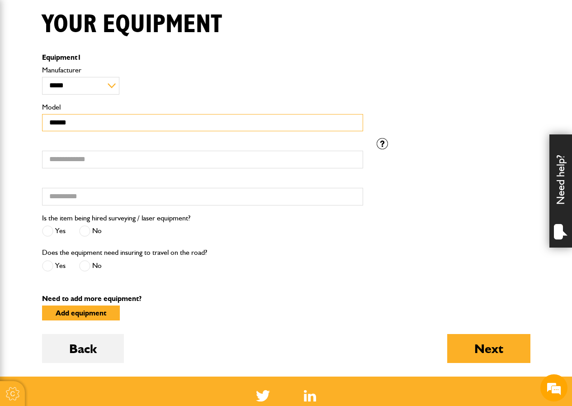 The width and height of the screenshot is (572, 406). What do you see at coordinates (263, 395) in the screenshot?
I see `img: Twitter` at bounding box center [263, 395].